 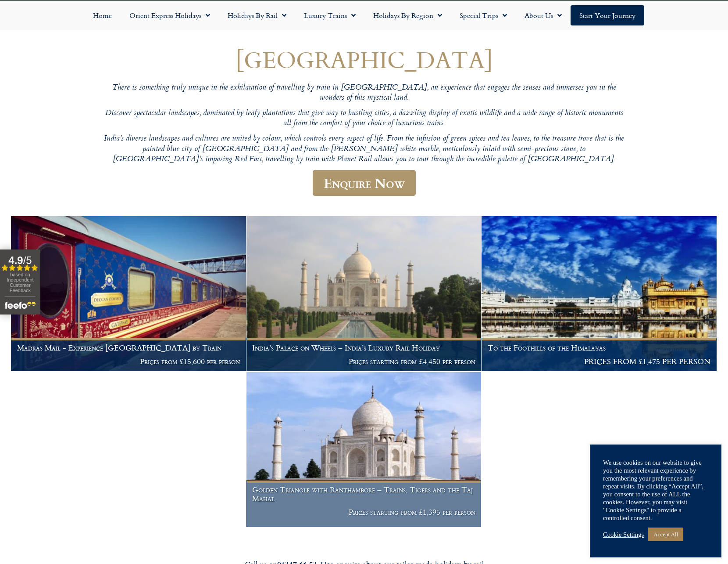 I want to click on p: India’s diverse landscapes and cultures are united by colour, which controls every aspect of life..., so click(x=364, y=149).